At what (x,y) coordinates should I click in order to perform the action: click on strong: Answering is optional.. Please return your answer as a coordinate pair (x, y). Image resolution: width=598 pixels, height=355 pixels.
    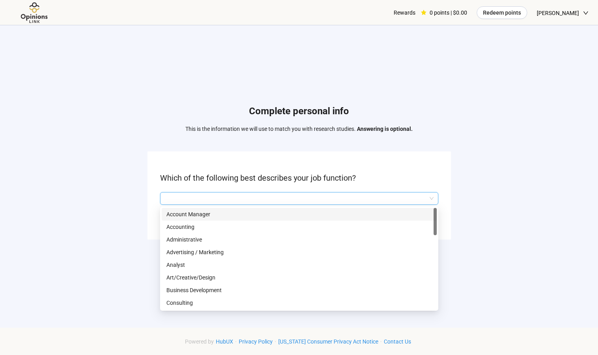
    Looking at the image, I should click on (384, 129).